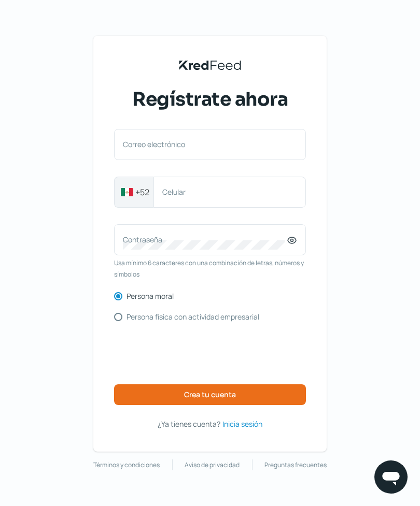 This screenshot has height=506, width=420. Describe the element at coordinates (210, 395) in the screenshot. I see `span: Crea tu cuenta` at that location.